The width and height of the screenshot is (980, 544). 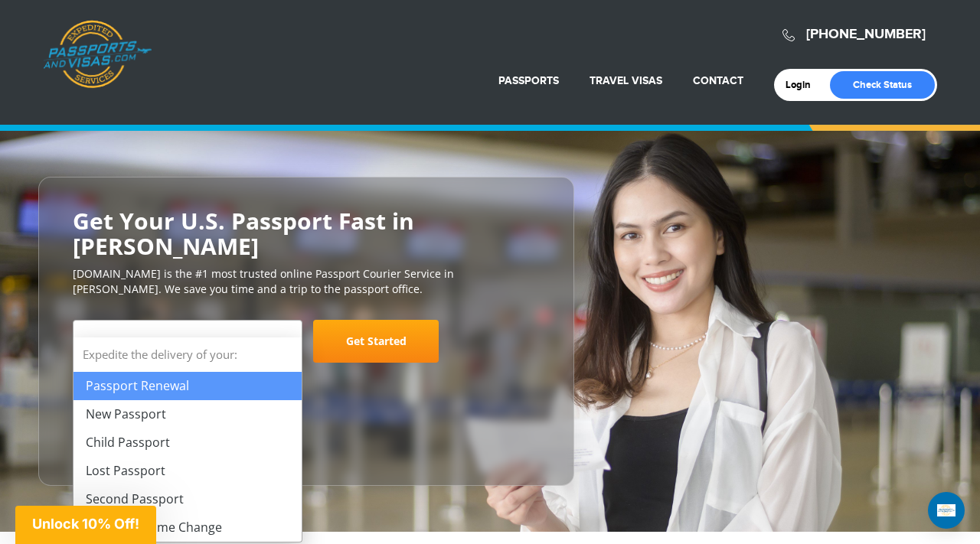 What do you see at coordinates (188, 439) in the screenshot?
I see `li: Expedite the delivery of your:` at bounding box center [188, 439].